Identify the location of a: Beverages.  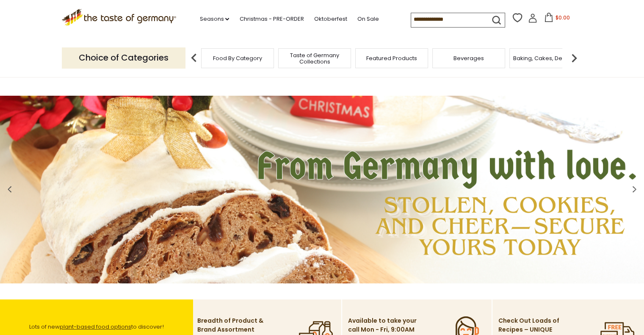
(469, 58).